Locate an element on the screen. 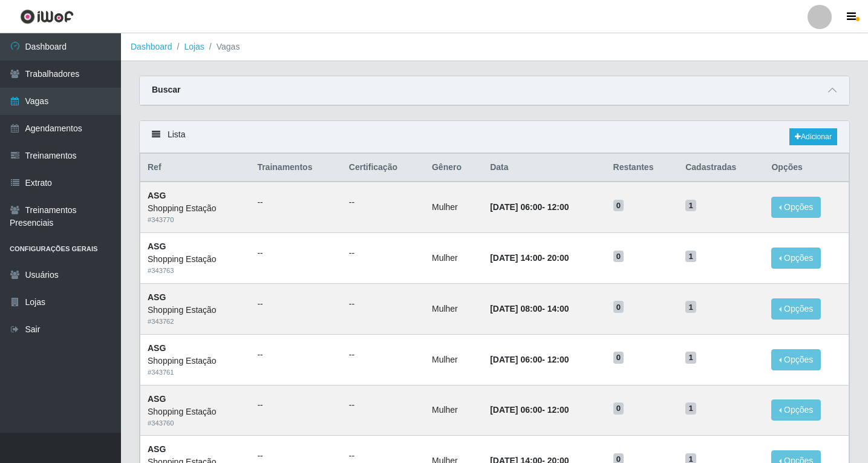 This screenshot has height=463, width=868. a: Lojas is located at coordinates (193, 46).